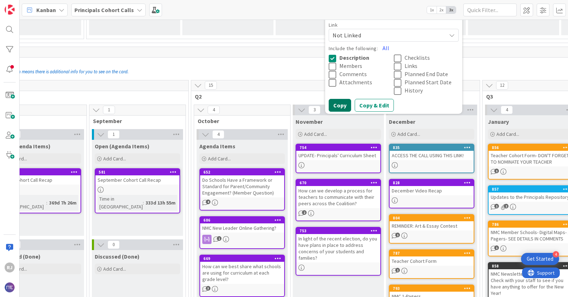  Describe the element at coordinates (122, 146) in the screenshot. I see `span: Open (Agenda Items)` at that location.